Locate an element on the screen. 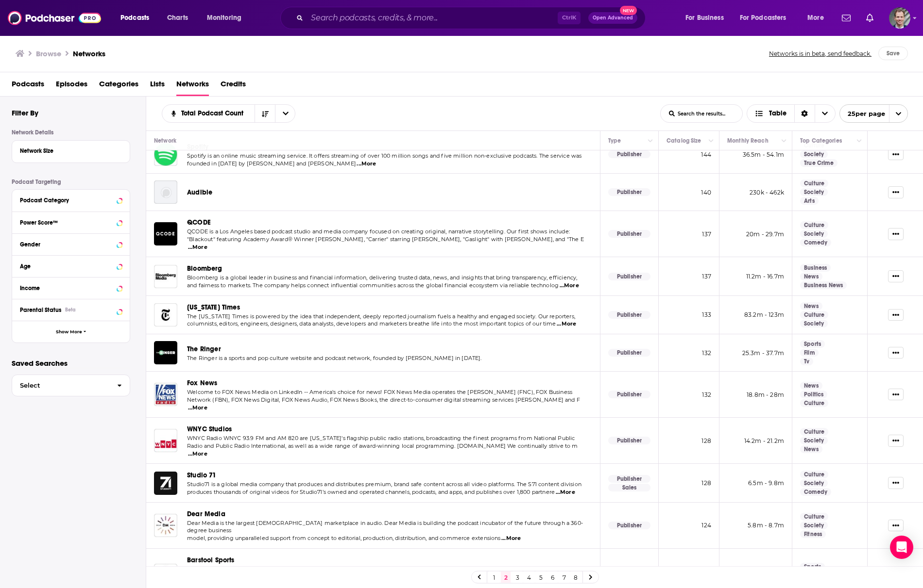  a: Spotify is located at coordinates (198, 147).